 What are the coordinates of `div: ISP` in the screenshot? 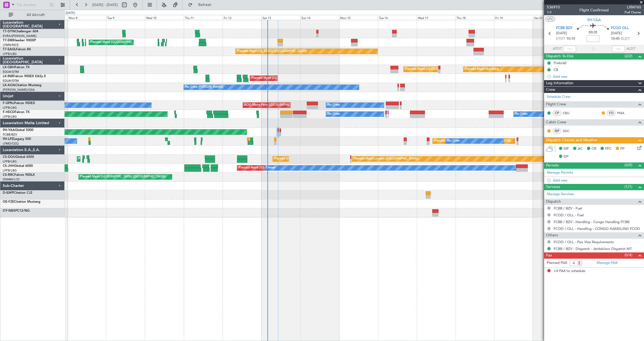 It's located at (557, 131).